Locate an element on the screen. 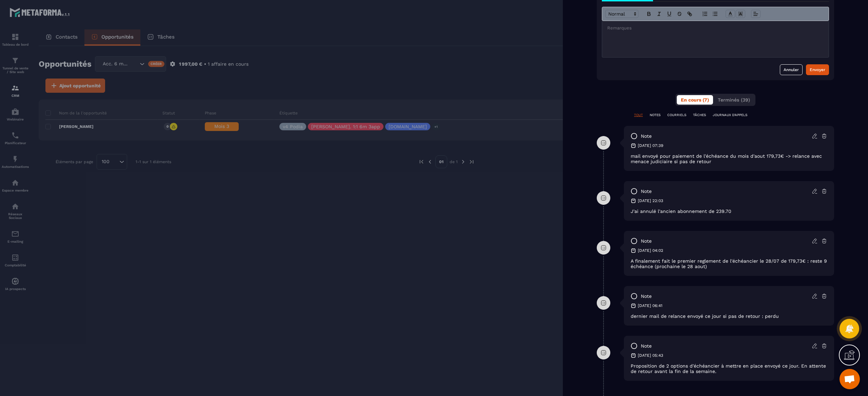  p: dernier mail de relance envoyé ce jour si pas de retour : perdu is located at coordinates (729, 316).